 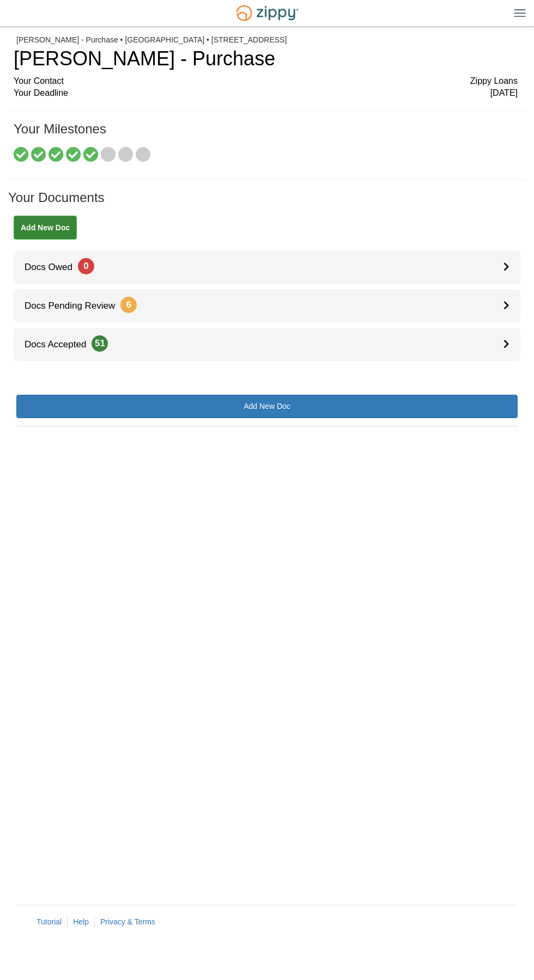 I want to click on a: Docs Owed0, so click(x=267, y=267).